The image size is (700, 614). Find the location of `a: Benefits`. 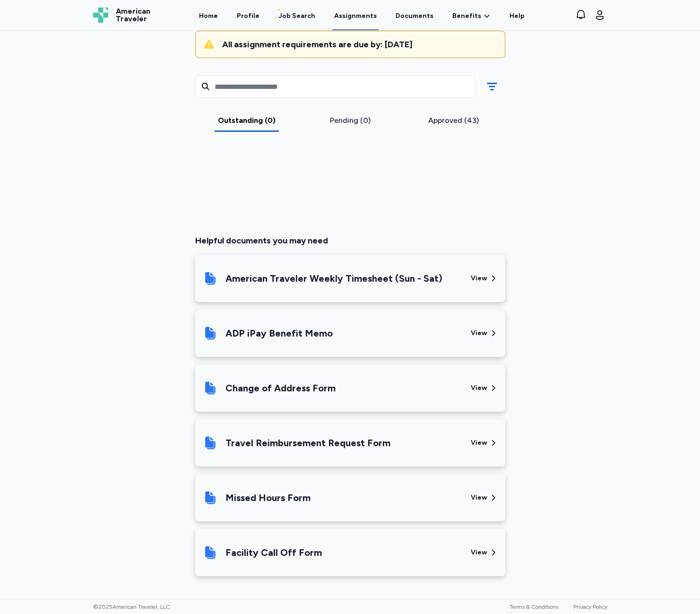

a: Benefits is located at coordinates (471, 16).